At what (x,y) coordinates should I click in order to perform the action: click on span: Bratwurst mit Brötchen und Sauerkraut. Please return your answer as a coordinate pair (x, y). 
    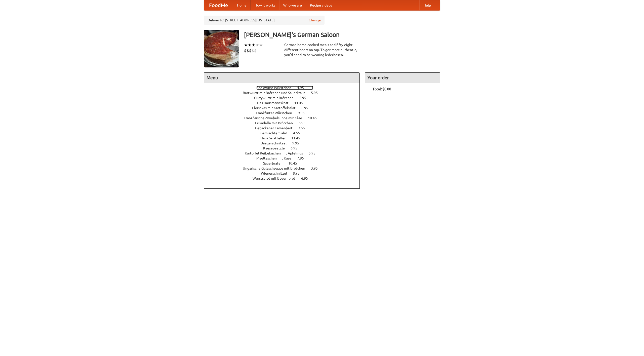
    Looking at the image, I should click on (276, 93).